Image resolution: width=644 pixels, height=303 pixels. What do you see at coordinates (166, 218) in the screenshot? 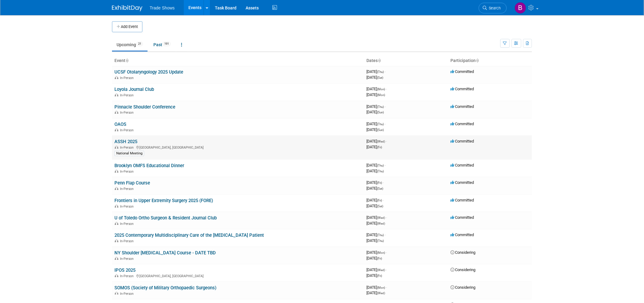
I see `a: U of Toledo Ortho Surgeon & Resident Journal Club` at bounding box center [166, 218].